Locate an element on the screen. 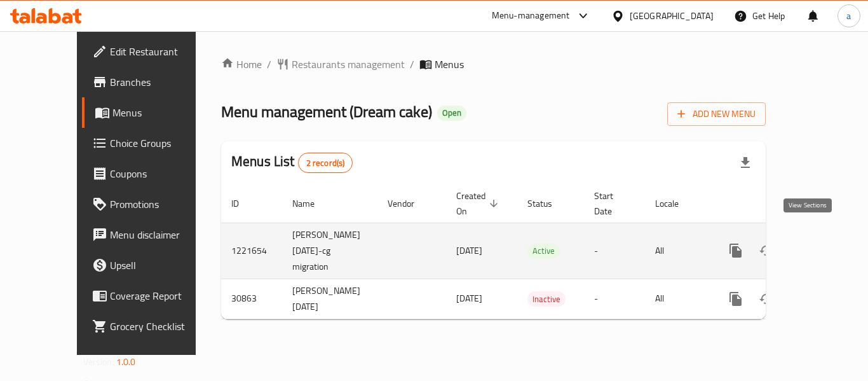  a: Menus is located at coordinates (152, 113).